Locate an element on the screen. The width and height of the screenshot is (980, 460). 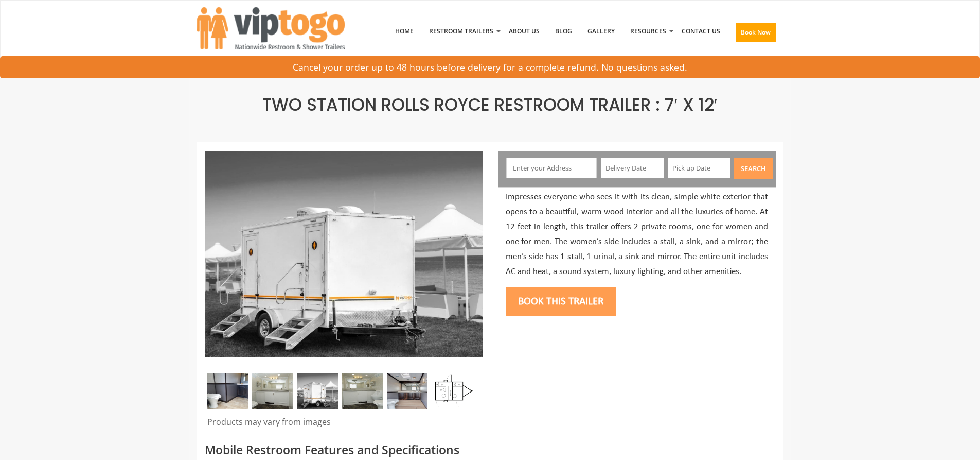
div: Products may vary from images is located at coordinates (343, 425).